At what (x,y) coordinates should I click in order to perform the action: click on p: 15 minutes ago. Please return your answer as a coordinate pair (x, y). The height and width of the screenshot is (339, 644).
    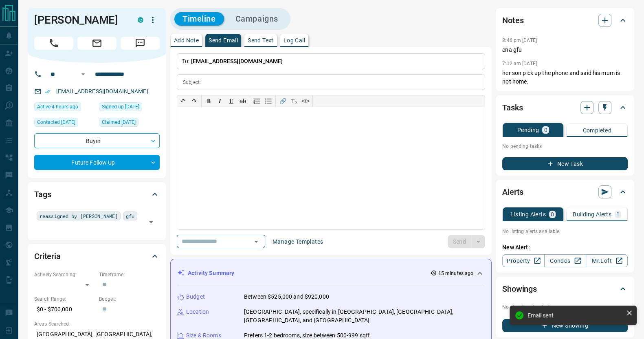
    Looking at the image, I should click on (456, 273).